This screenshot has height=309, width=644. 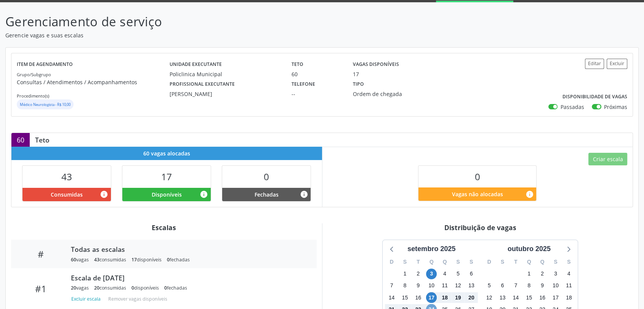 I want to click on span: sábado, 6 de setembro de 2025, so click(x=472, y=274).